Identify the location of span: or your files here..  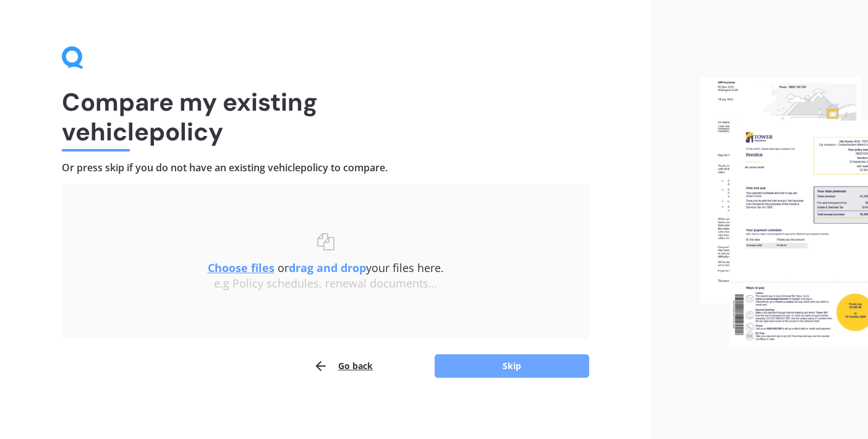
(326, 268).